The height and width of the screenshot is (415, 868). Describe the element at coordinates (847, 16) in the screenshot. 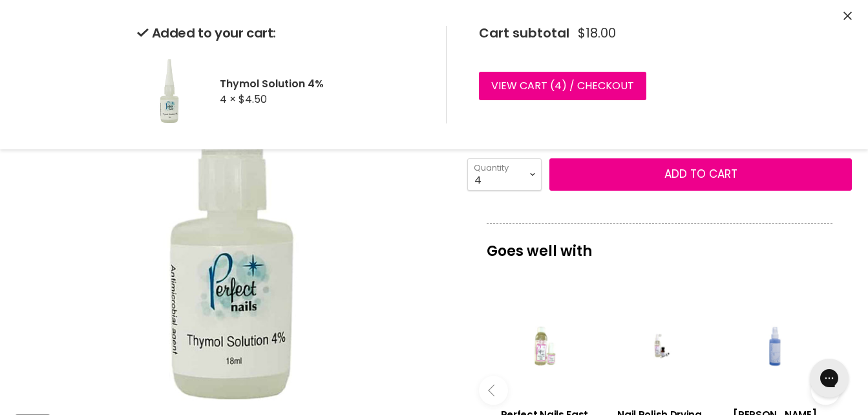

I see `button: Close` at that location.